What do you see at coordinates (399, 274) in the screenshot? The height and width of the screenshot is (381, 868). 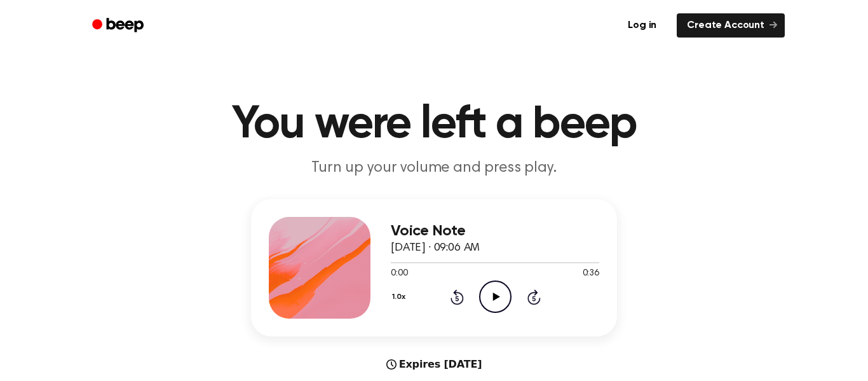 I see `span: 0:00` at bounding box center [399, 274].